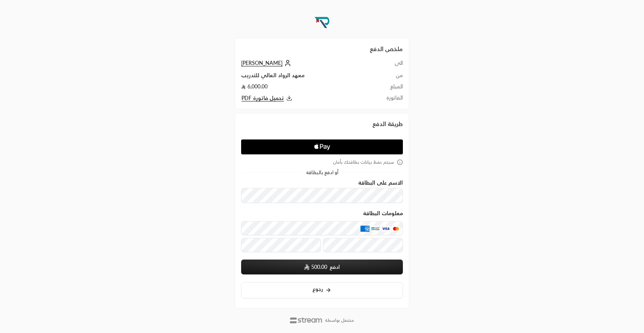  What do you see at coordinates (322, 49) in the screenshot?
I see `h2: ملخص الدفع` at bounding box center [322, 49].